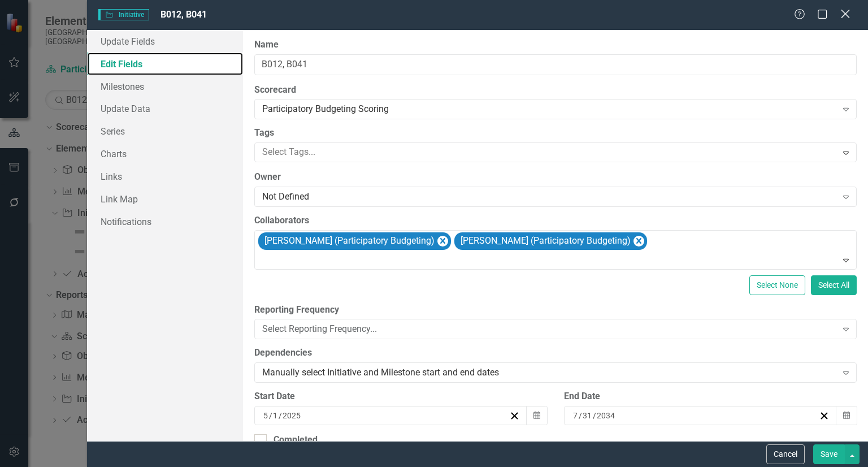 This screenshot has width=868, height=467. What do you see at coordinates (296, 440) in the screenshot?
I see `div: Completed` at bounding box center [296, 440].